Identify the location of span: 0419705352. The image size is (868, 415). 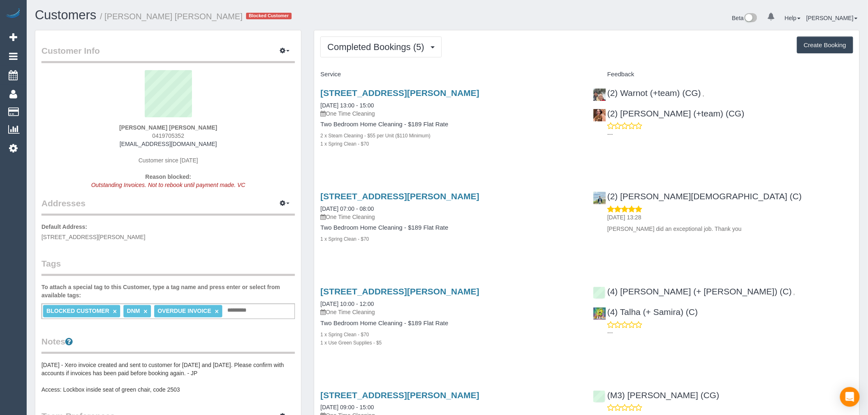
(168, 136).